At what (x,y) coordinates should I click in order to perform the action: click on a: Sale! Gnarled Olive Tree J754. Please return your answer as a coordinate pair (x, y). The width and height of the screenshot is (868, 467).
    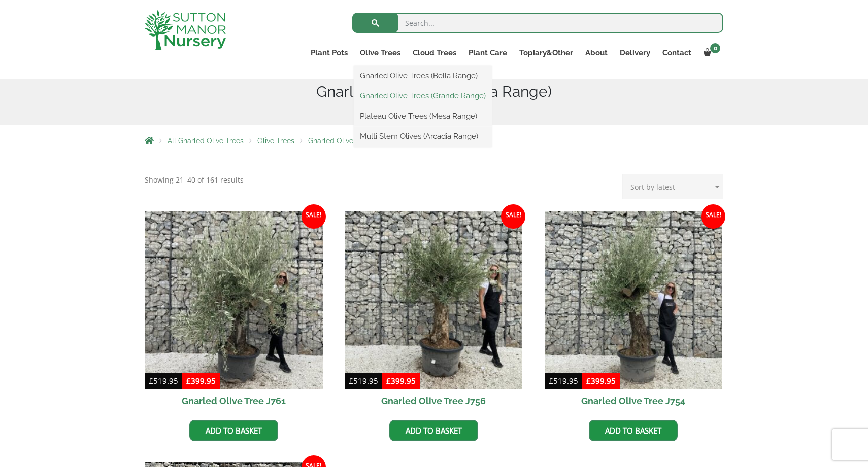
    Looking at the image, I should click on (634, 312).